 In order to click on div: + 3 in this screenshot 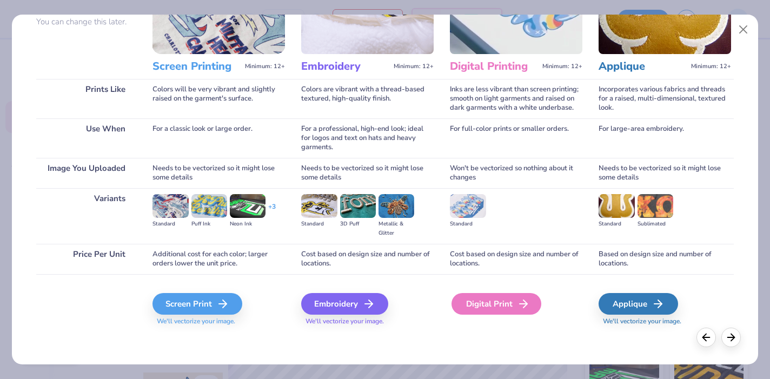, I will do `click(272, 211)`.